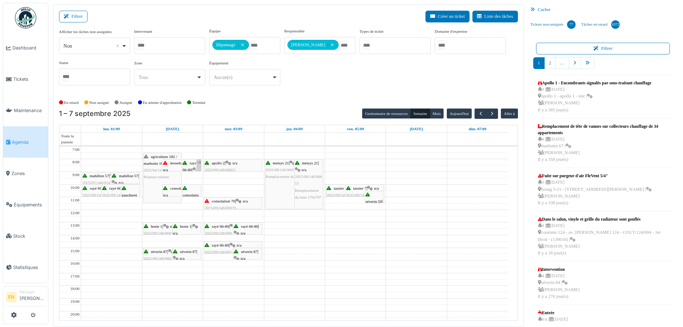  What do you see at coordinates (64, 63) in the screenshot?
I see `label: Statut` at bounding box center [64, 63].